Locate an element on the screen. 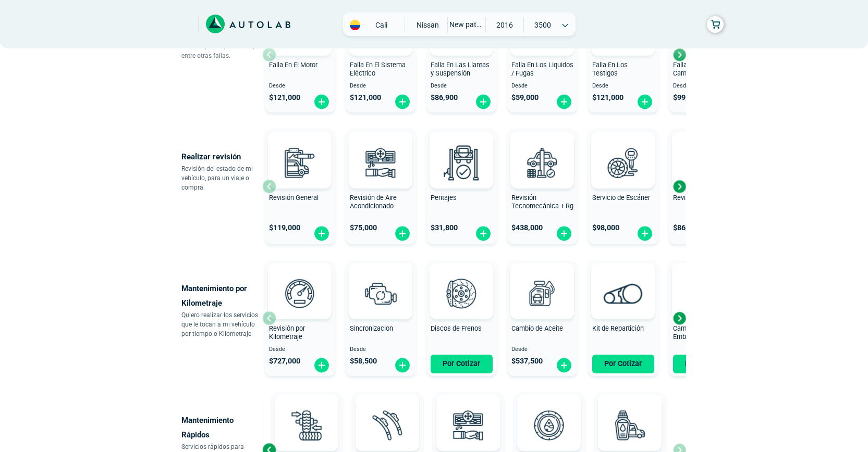  button: Peritajes $31,800 is located at coordinates (461, 186).